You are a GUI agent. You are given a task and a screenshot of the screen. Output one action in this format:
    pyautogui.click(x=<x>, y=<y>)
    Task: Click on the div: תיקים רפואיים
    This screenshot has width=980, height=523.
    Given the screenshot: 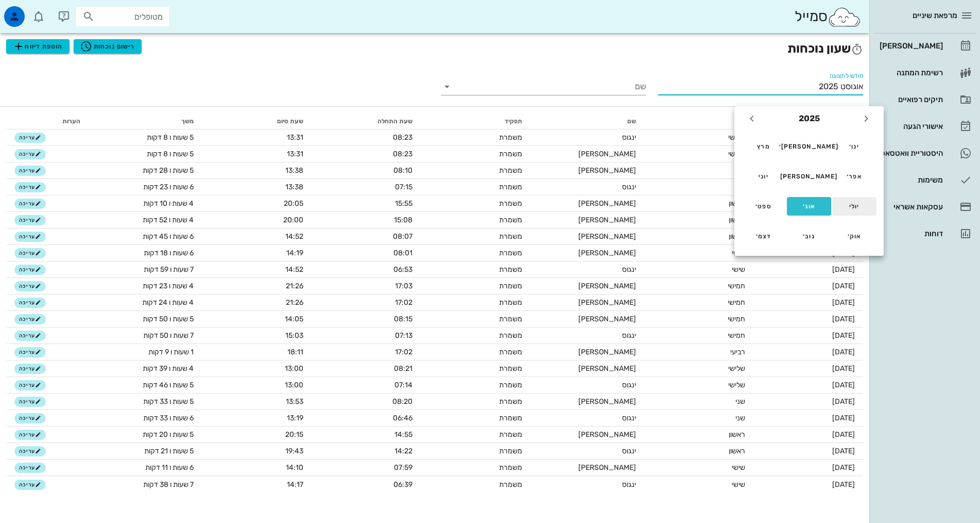 What is the action you would take?
    pyautogui.click(x=910, y=99)
    